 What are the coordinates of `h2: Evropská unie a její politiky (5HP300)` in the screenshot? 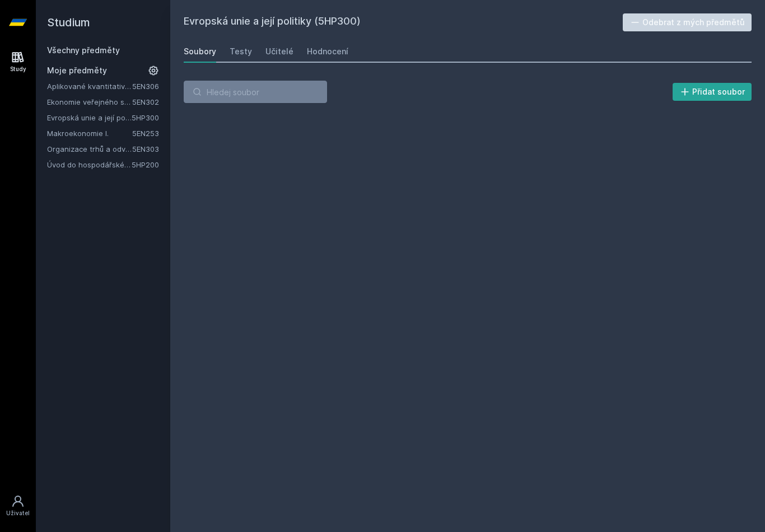 It's located at (403, 23).